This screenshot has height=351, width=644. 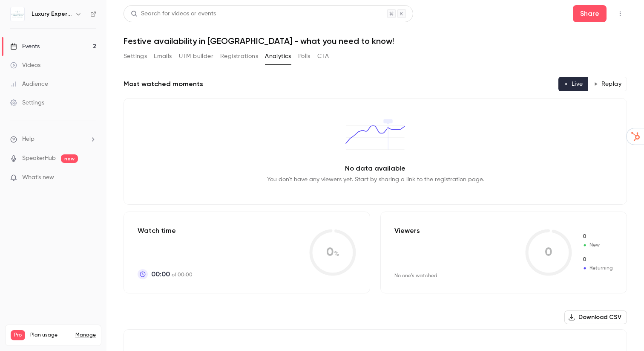 I want to click on button: Polls, so click(x=304, y=56).